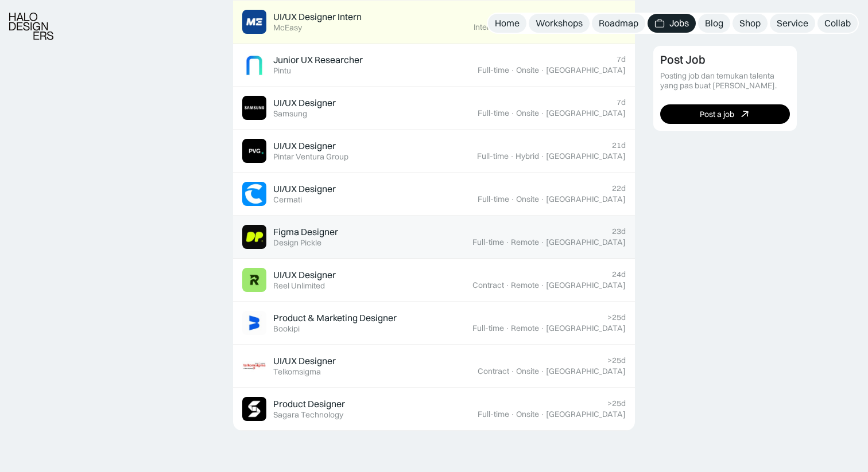 Image resolution: width=868 pixels, height=472 pixels. Describe the element at coordinates (282, 70) in the screenshot. I see `div: Pintu` at that location.